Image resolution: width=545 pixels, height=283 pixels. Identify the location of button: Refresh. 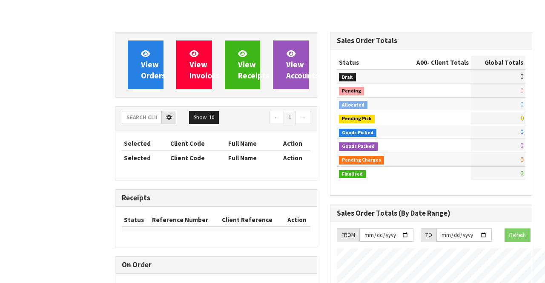
(518, 235).